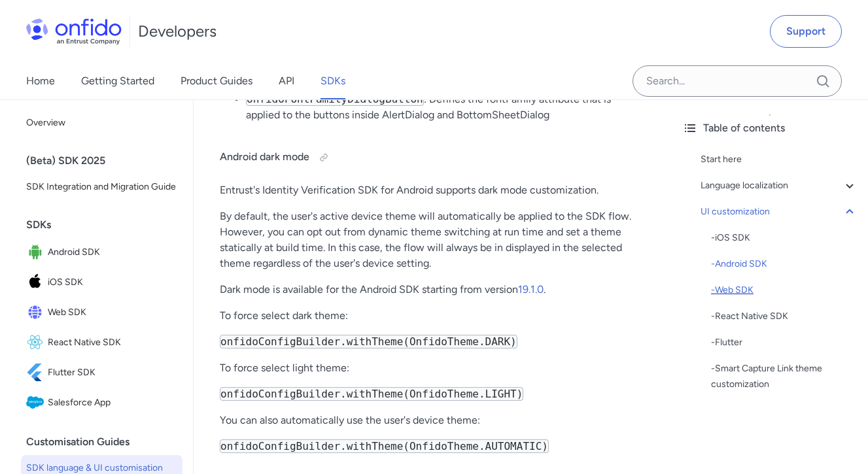  What do you see at coordinates (102, 372) in the screenshot?
I see `a: IconFlutter SDKFlutter SDK` at bounding box center [102, 372].